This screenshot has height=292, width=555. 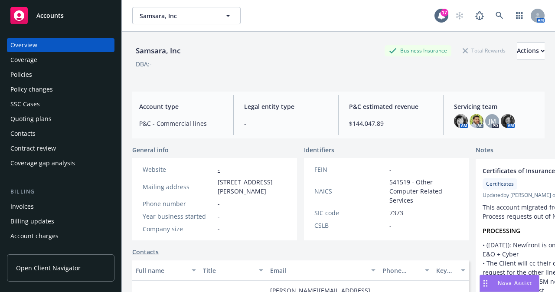 I want to click on button: Samsara, Inc, so click(x=187, y=16).